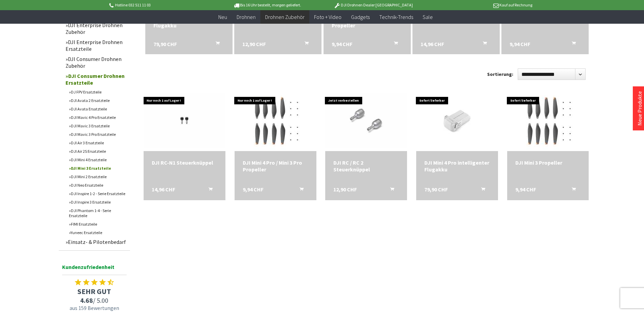  What do you see at coordinates (285, 17) in the screenshot?
I see `a: Drohnen Zubehör` at bounding box center [285, 17].